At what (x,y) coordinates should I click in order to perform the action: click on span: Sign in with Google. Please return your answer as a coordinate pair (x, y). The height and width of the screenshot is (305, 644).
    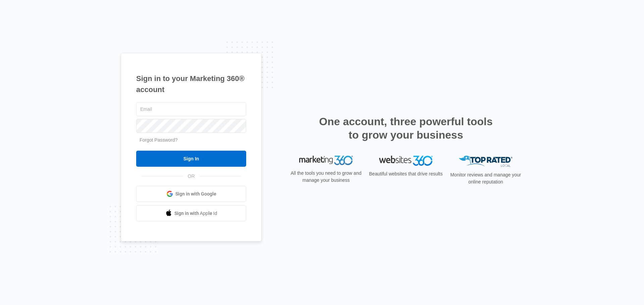
    Looking at the image, I should click on (196, 194).